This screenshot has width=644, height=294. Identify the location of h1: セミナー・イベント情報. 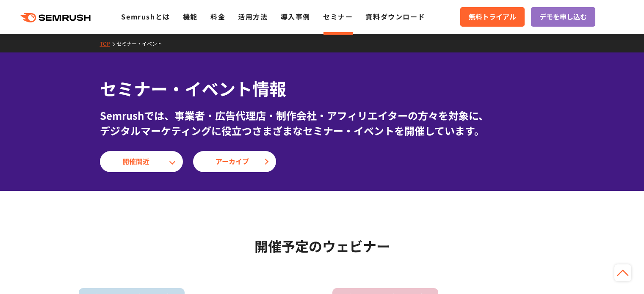
(322, 88).